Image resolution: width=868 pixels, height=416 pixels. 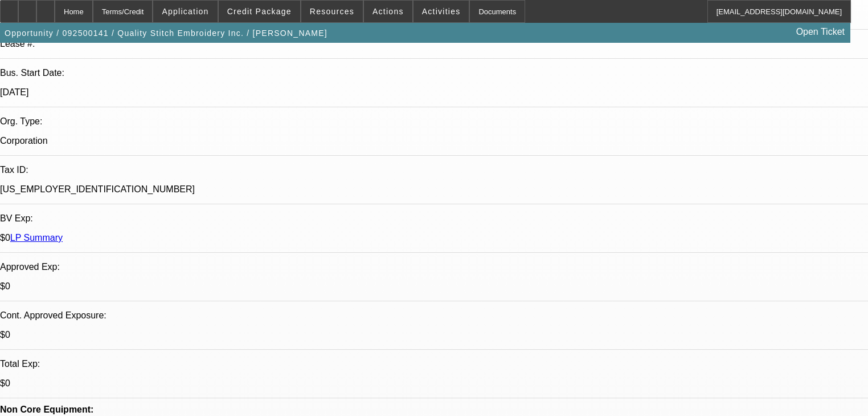 What do you see at coordinates (332, 12) in the screenshot?
I see `button: Resources` at bounding box center [332, 12].